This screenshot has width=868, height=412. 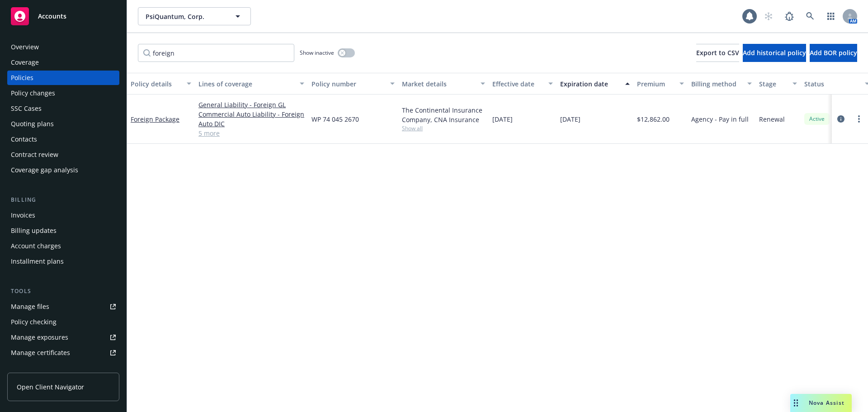 What do you see at coordinates (817, 119) in the screenshot?
I see `span: Active` at bounding box center [817, 119].